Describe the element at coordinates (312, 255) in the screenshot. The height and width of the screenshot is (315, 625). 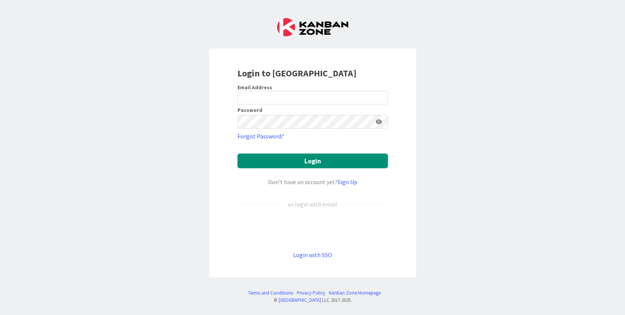
I see `a: Login with SSO` at that location.